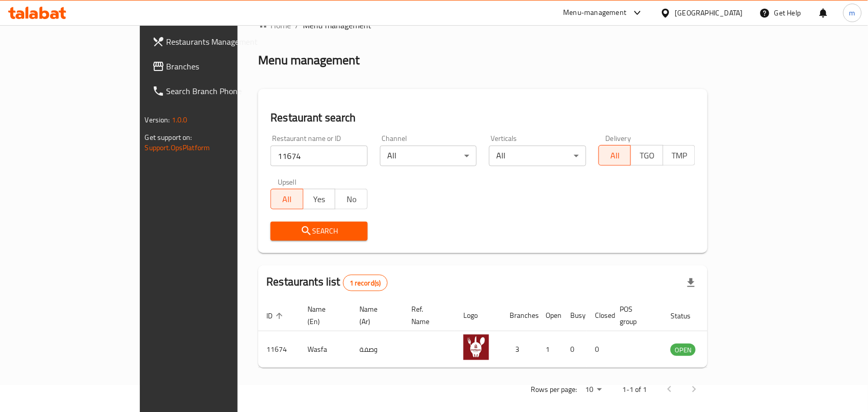  What do you see at coordinates (619, 139) in the screenshot?
I see `label: Delivery` at bounding box center [619, 139].